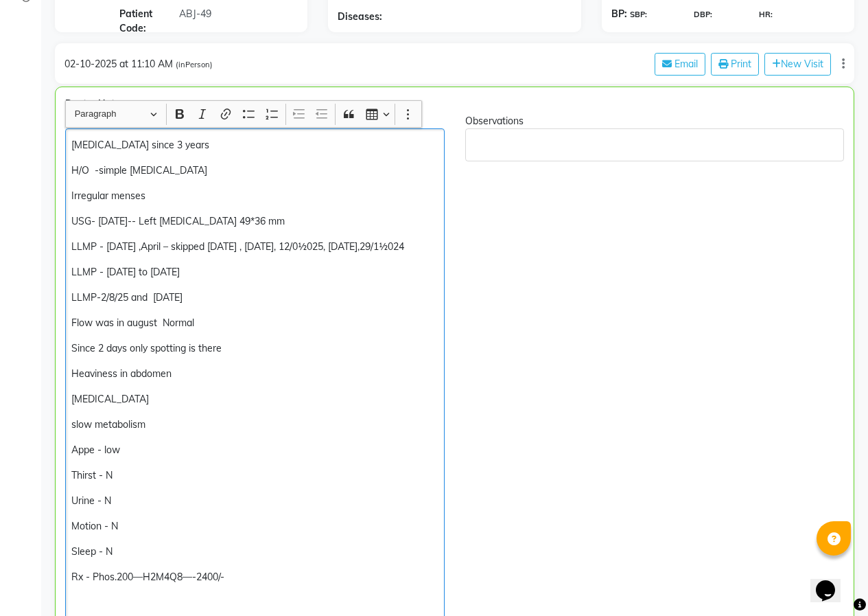  Describe the element at coordinates (619, 14) in the screenshot. I see `span: BP:` at that location.